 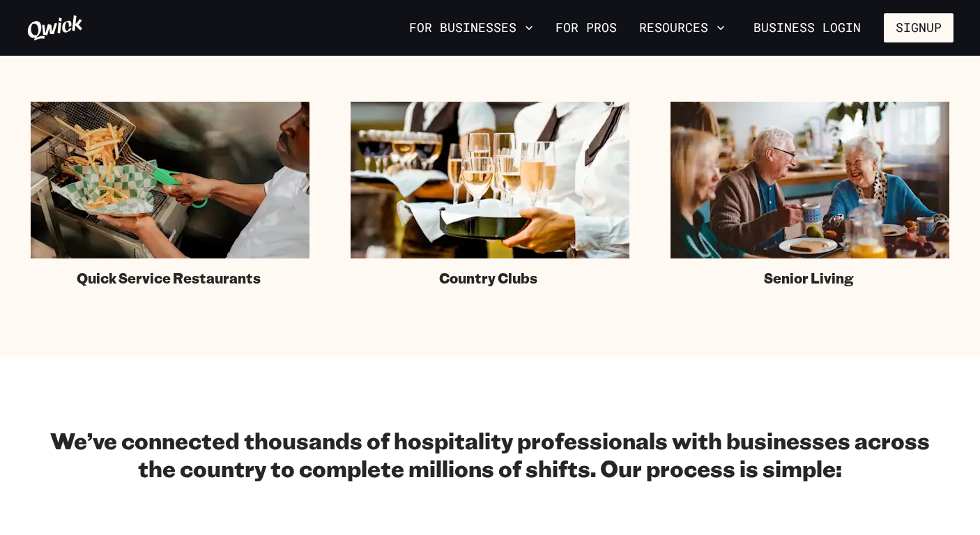 What do you see at coordinates (490, 195) in the screenshot?
I see `a: Country Clubs` at bounding box center [490, 195].